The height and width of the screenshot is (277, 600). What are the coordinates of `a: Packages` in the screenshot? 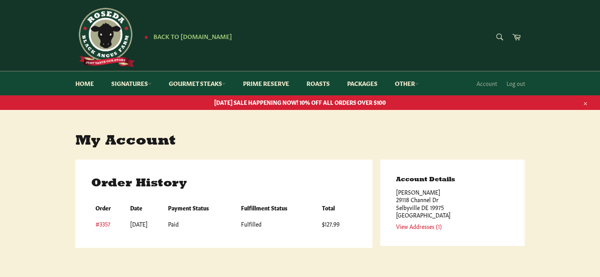 It's located at (362, 83).